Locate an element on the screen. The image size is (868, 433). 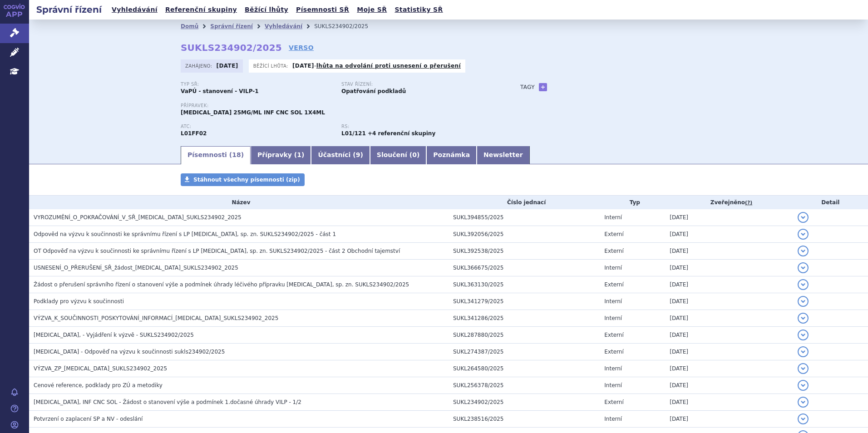
p: Stav řízení: is located at coordinates (417, 84).